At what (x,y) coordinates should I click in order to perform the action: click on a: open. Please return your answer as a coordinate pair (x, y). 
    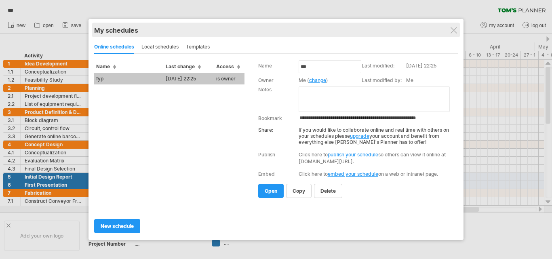
    Looking at the image, I should click on (271, 191).